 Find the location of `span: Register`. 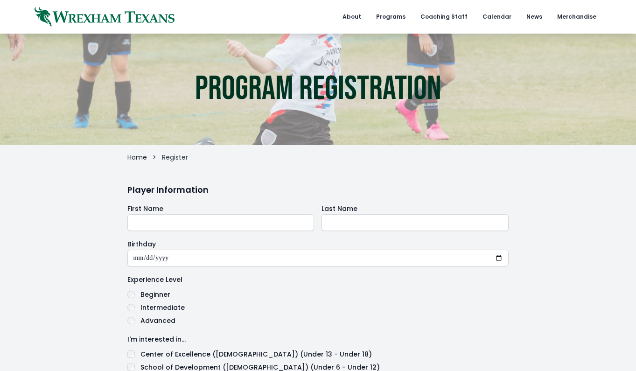

span: Register is located at coordinates (175, 157).